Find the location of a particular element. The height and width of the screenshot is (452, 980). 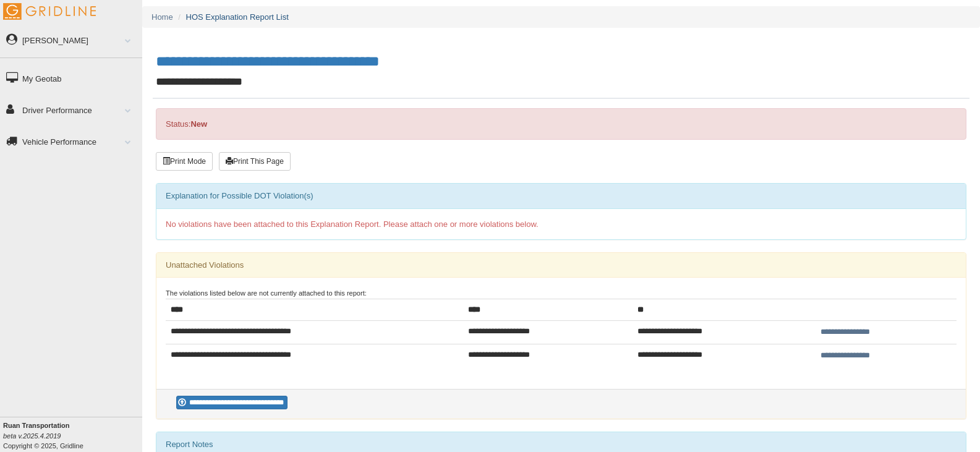

button: Print Mode is located at coordinates (185, 161).